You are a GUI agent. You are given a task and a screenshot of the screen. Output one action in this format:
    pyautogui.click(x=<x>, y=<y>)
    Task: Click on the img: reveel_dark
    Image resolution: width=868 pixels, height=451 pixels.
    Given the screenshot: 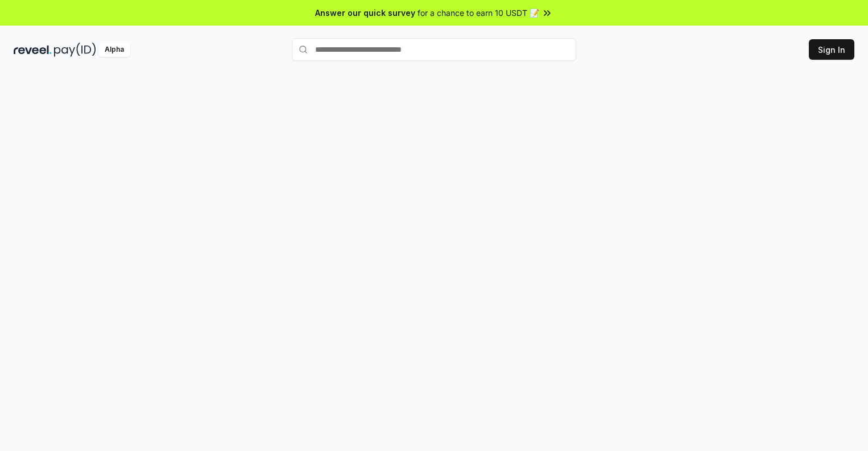 What is the action you would take?
    pyautogui.click(x=32, y=50)
    